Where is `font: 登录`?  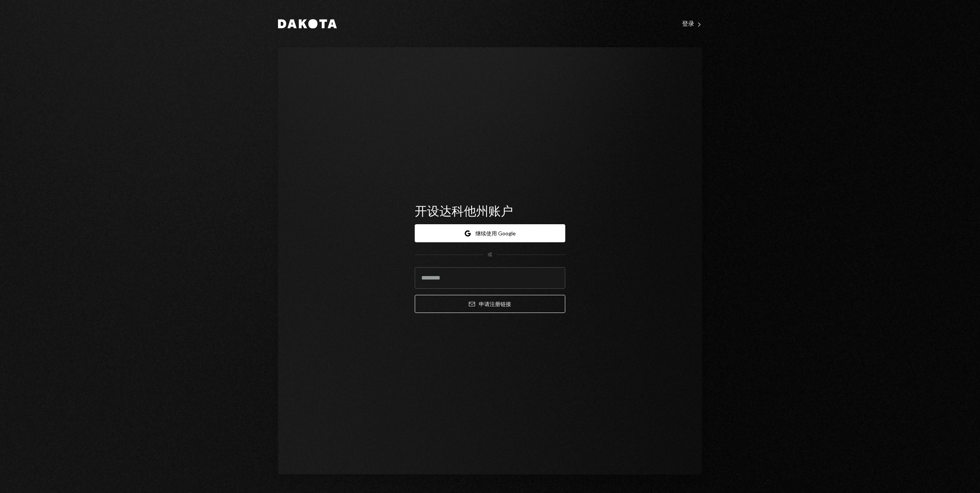
font: 登录 is located at coordinates (688, 24).